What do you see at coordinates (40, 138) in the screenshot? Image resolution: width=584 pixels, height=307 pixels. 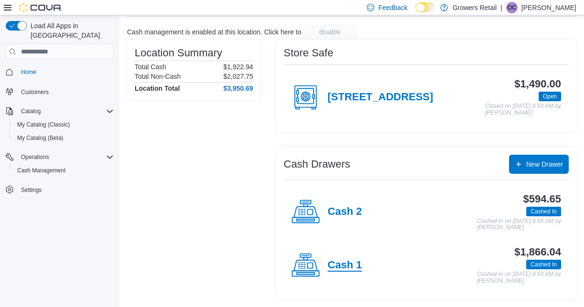 I see `a: My Catalog (Beta)` at bounding box center [40, 138].